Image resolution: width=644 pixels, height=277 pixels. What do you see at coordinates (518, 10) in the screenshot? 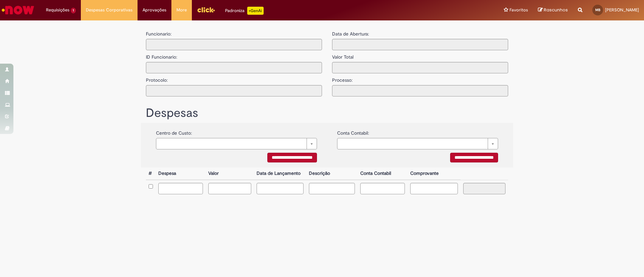
I see `span: Favoritos` at bounding box center [518, 10].